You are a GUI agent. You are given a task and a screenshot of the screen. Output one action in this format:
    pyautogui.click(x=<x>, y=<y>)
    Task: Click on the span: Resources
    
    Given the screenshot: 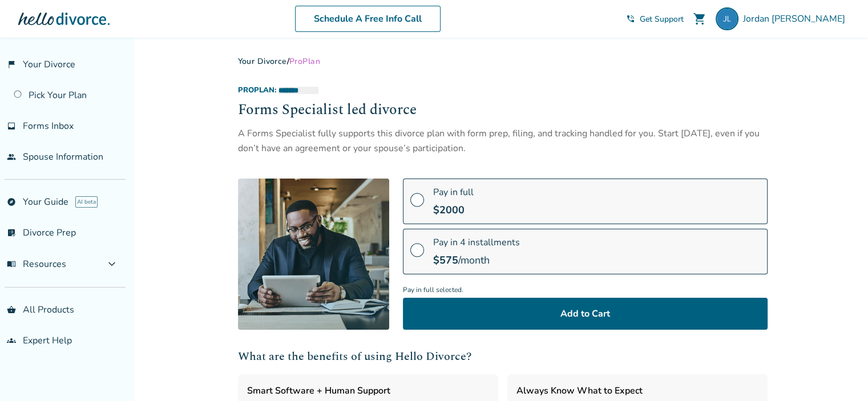 What is the action you would take?
    pyautogui.click(x=36, y=264)
    